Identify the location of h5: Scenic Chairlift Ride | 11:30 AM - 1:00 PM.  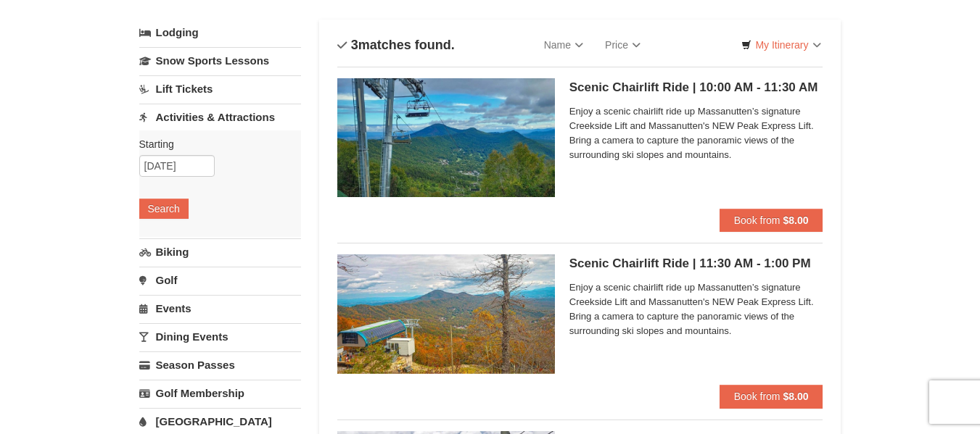
(697, 264).